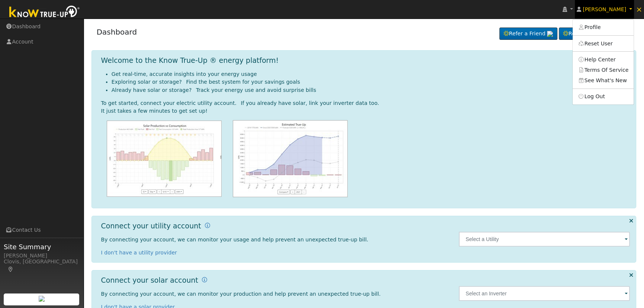 Image resolution: width=644 pixels, height=308 pixels. Describe the element at coordinates (604, 60) in the screenshot. I see `a: Help Center` at that location.